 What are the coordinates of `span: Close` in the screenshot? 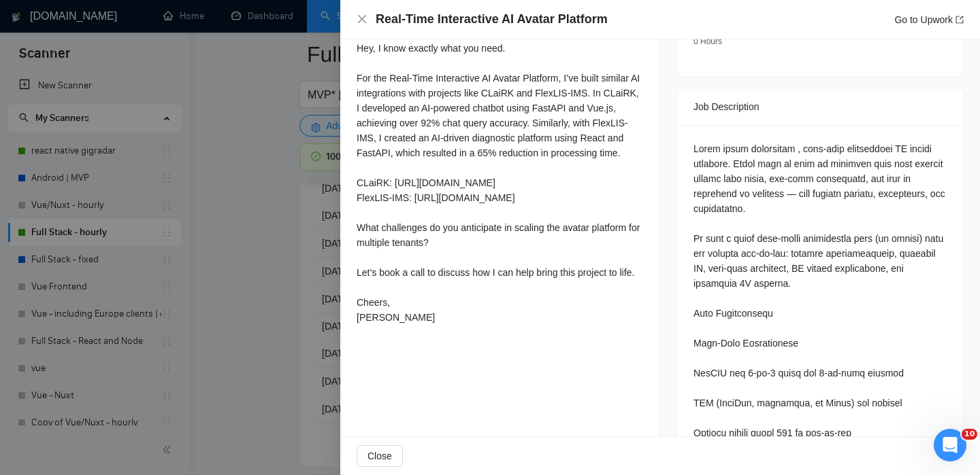 It's located at (380, 456).